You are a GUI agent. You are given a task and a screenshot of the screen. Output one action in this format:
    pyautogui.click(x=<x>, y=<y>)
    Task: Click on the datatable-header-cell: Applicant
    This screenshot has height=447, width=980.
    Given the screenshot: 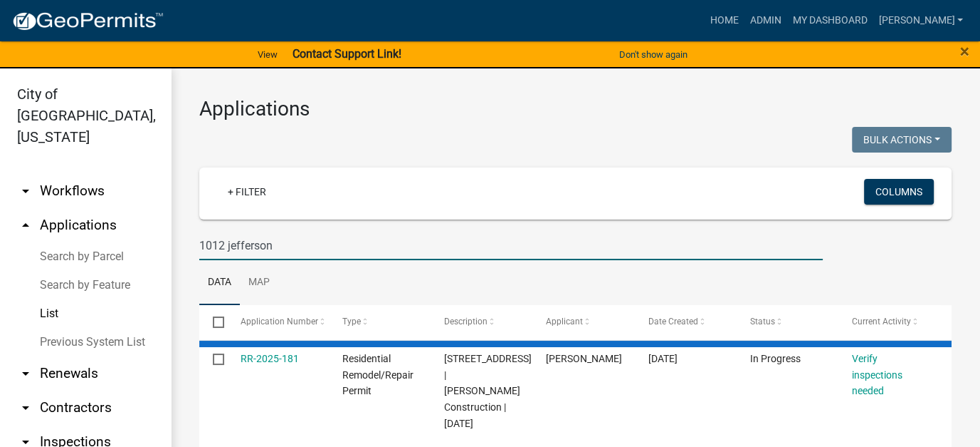 What is the action you would take?
    pyautogui.click(x=583, y=322)
    